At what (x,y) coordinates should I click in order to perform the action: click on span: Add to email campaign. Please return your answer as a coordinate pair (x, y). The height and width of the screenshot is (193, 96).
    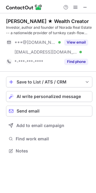
    Looking at the image, I should click on (40, 126).